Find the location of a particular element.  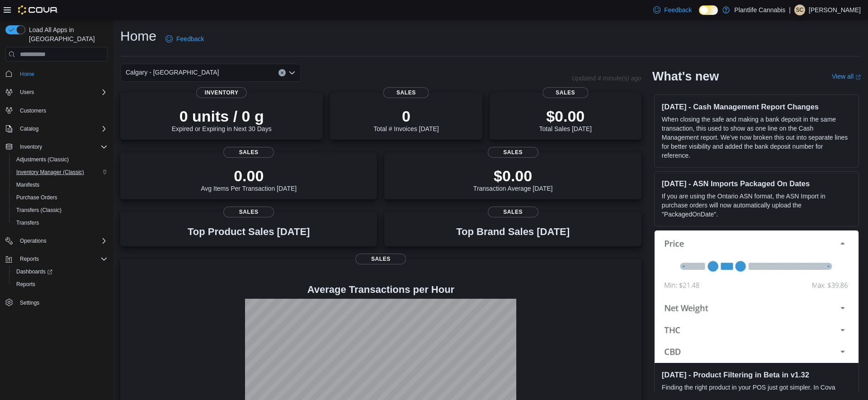

p: When closing the safe and making a bank deposit in the same transaction, this used to show as one... is located at coordinates (757, 138).